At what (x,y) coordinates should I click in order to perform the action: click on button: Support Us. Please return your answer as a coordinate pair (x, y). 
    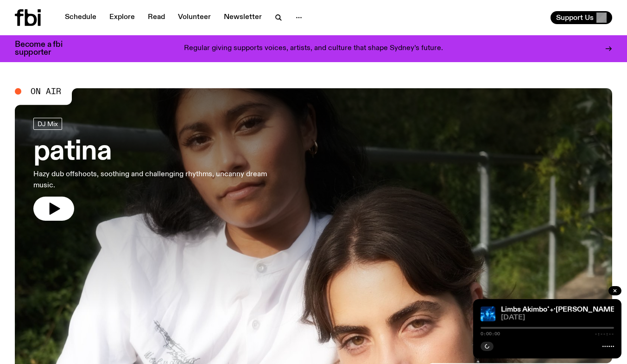
    Looking at the image, I should click on (581, 18).